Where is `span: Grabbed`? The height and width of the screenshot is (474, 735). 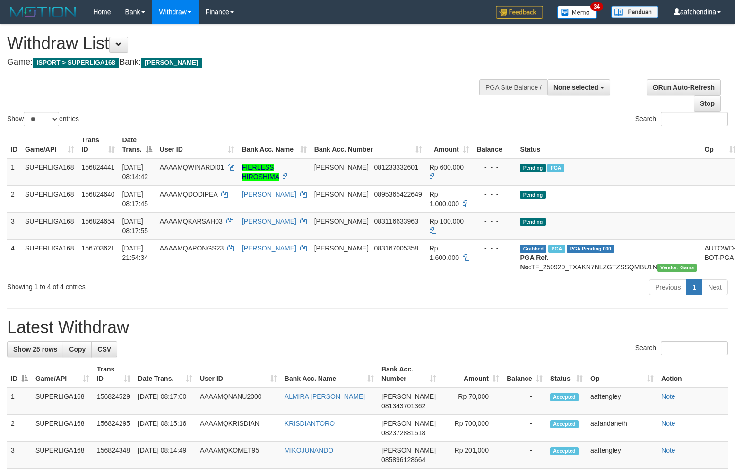
span: Grabbed is located at coordinates (533, 249).